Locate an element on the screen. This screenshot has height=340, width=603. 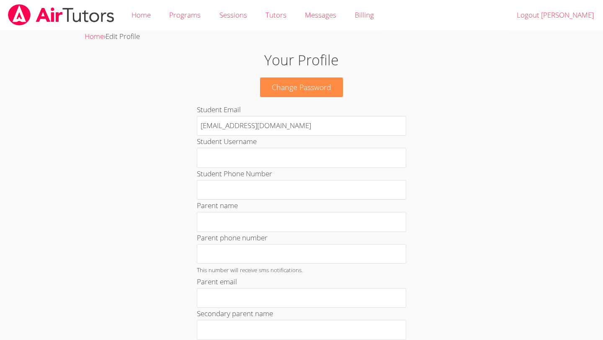
label: Parent phone number is located at coordinates (232, 237).